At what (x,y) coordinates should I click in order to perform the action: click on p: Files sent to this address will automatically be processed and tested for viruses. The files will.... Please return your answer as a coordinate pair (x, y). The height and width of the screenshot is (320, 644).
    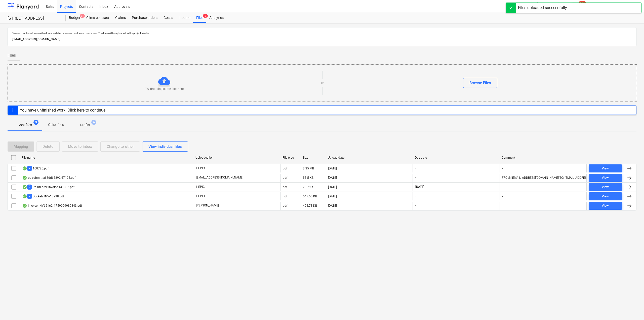
    Looking at the image, I should click on (322, 33).